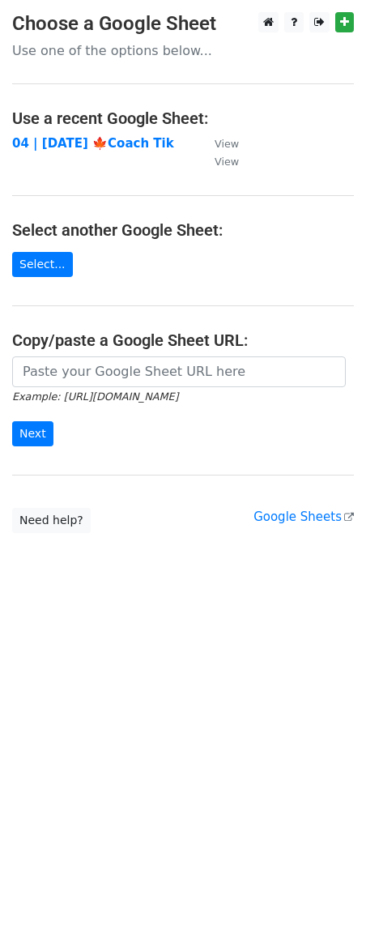 Image resolution: width=366 pixels, height=934 pixels. I want to click on p: Use one of the options below..., so click(183, 50).